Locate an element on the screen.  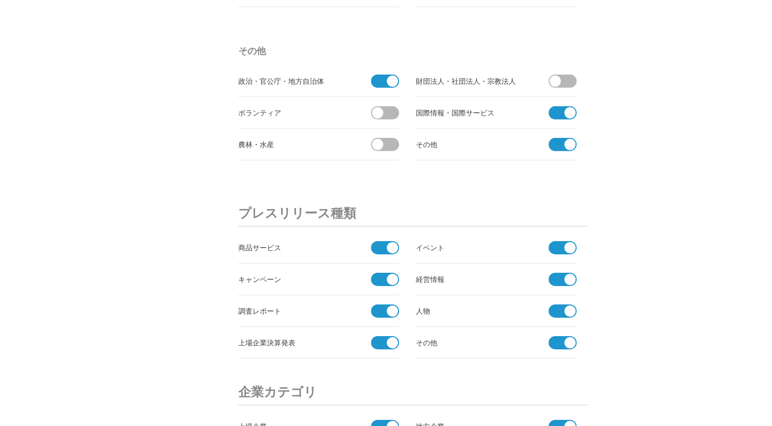
h3: 企業カテゴリ is located at coordinates (413, 392).